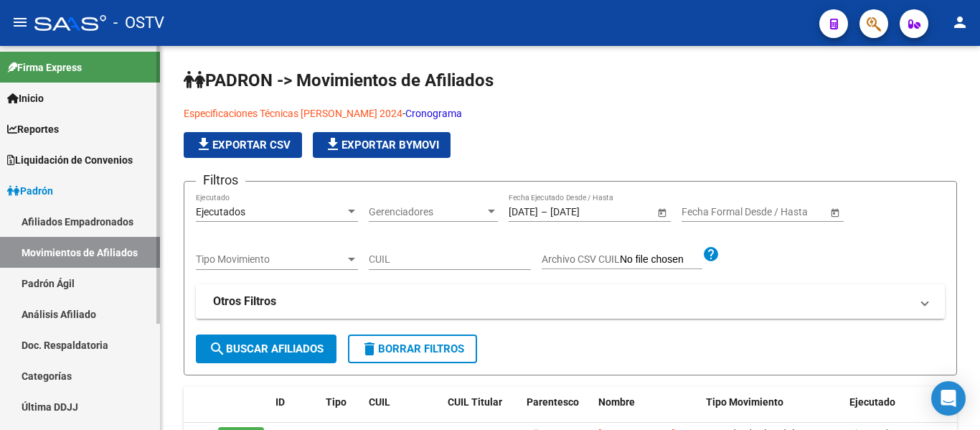  What do you see at coordinates (244, 302) in the screenshot?
I see `strong: Otros Filtros` at bounding box center [244, 302].